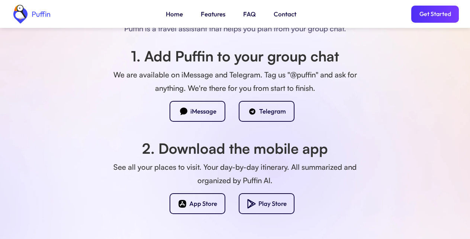 The height and width of the screenshot is (239, 470). What do you see at coordinates (203, 111) in the screenshot?
I see `div: iMessage` at bounding box center [203, 111].